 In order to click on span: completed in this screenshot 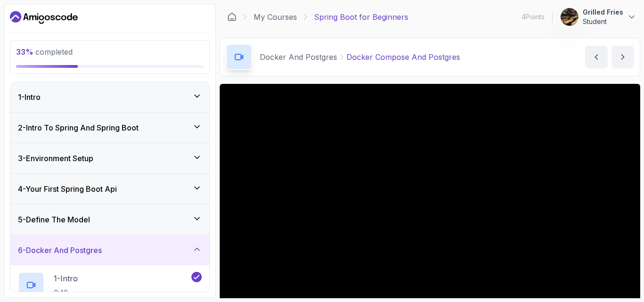, I will do `click(44, 52)`.